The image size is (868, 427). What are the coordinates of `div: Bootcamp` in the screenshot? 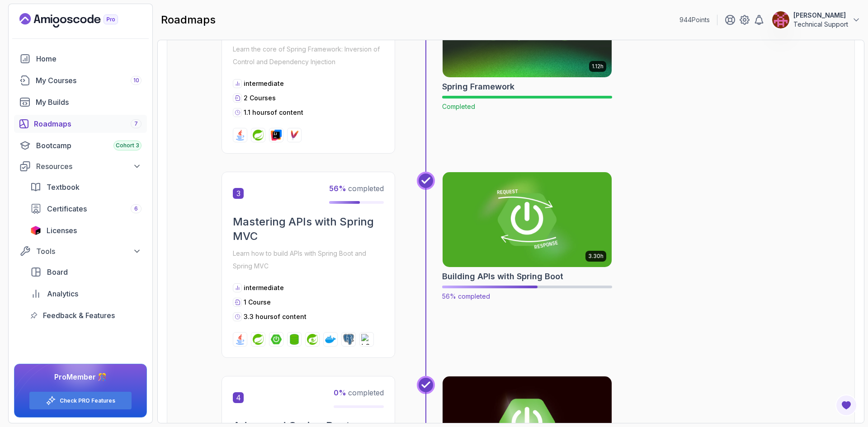 It's located at (88, 146).